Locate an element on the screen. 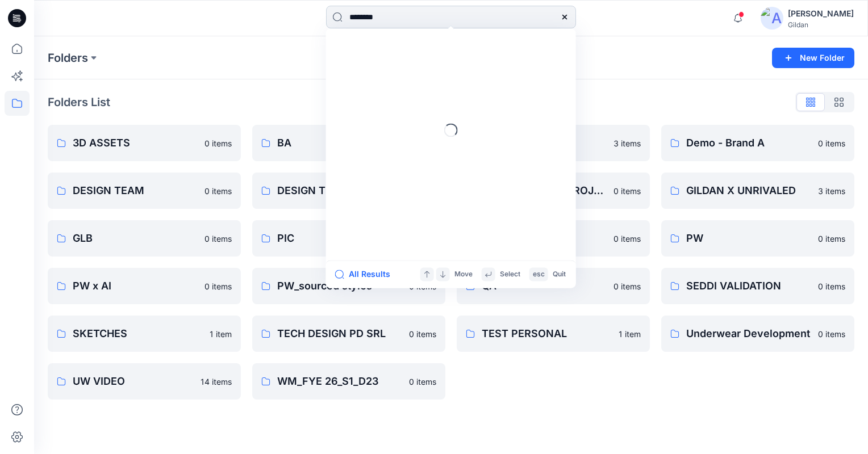 Image resolution: width=868 pixels, height=454 pixels. p: Quit is located at coordinates (559, 274).